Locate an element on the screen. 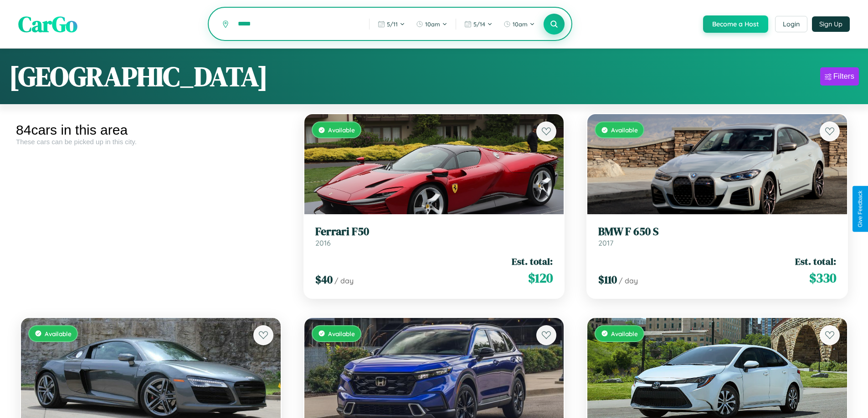  button: 5/14 is located at coordinates (478, 24).